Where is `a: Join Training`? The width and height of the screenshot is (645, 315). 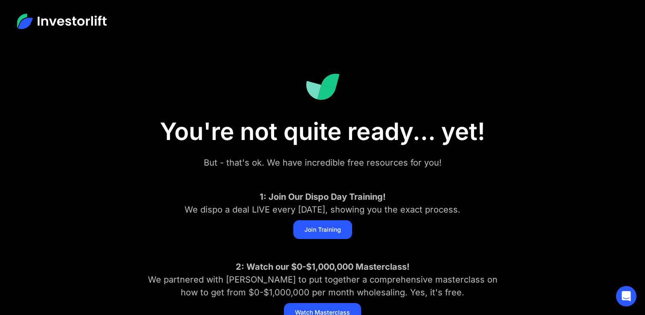
a: Join Training is located at coordinates (323, 230).